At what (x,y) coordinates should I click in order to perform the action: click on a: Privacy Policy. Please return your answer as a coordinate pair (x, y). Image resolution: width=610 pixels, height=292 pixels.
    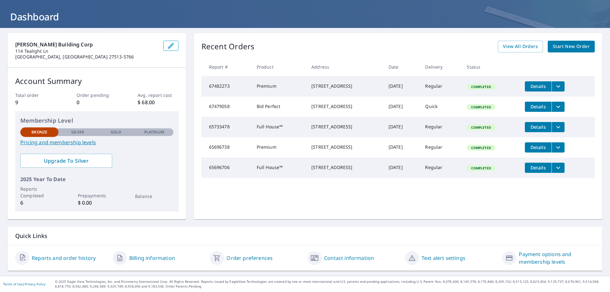
    Looking at the image, I should click on (35, 284).